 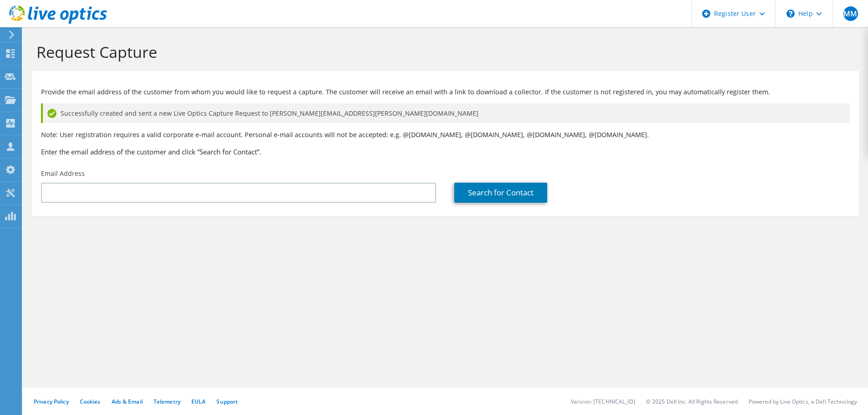 What do you see at coordinates (446, 152) in the screenshot?
I see `h3: Enter the email address of the customer and click “Search for Contact”.` at bounding box center [446, 152].